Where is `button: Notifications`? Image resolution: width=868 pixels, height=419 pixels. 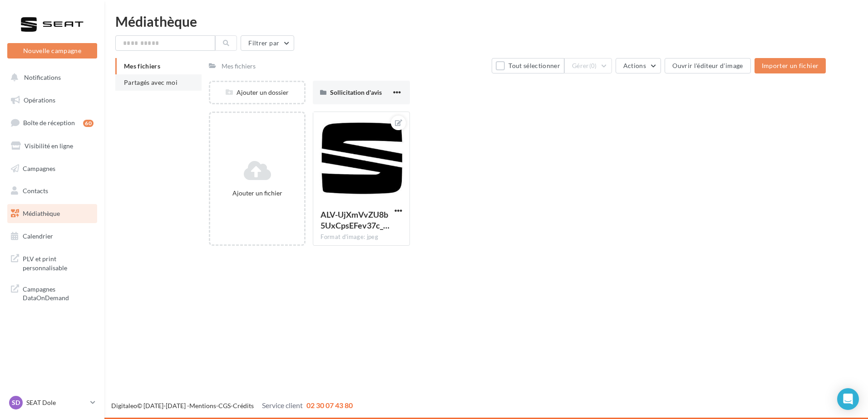
button: Notifications is located at coordinates (50, 78).